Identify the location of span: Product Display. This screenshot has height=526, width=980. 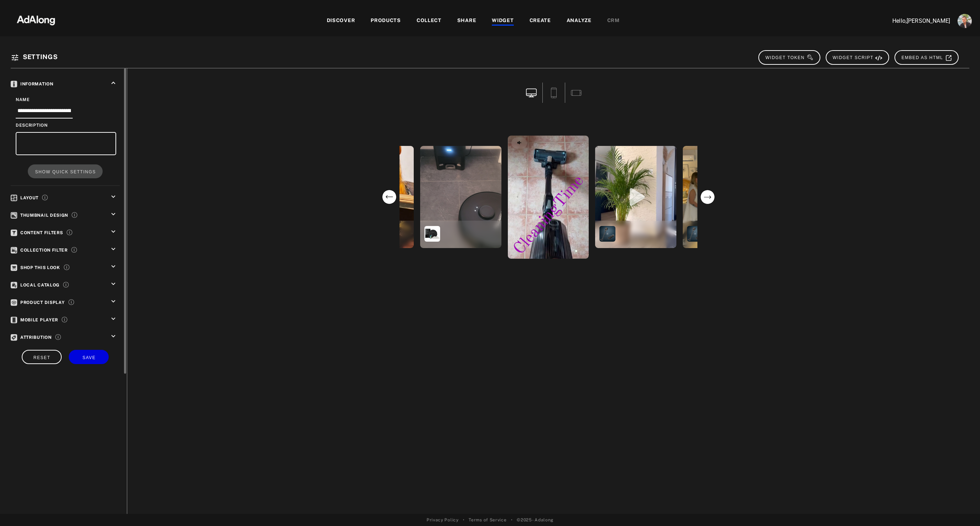
(38, 303).